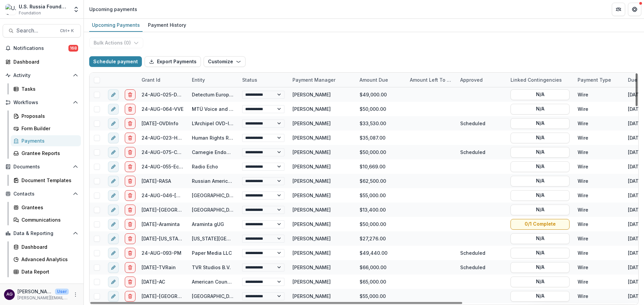 This screenshot has width=644, height=305. What do you see at coordinates (116, 43) in the screenshot?
I see `button: Bulk Actions (0)` at bounding box center [116, 43].